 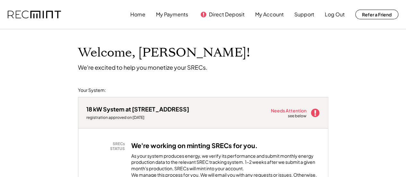 What do you see at coordinates (34, 14) in the screenshot?
I see `img: recmint-logotype%403x.png` at bounding box center [34, 14].